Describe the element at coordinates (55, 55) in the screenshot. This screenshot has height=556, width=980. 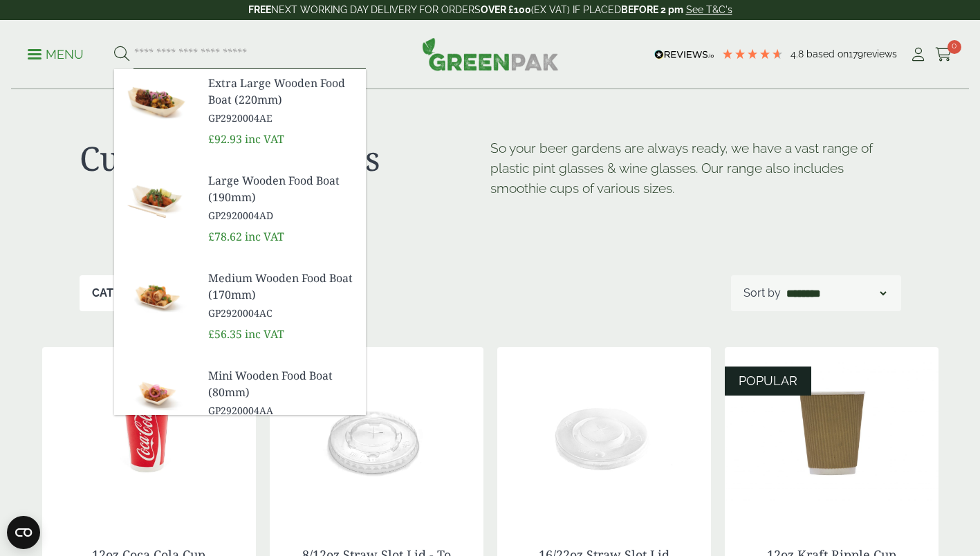
I see `p: Menu` at that location.